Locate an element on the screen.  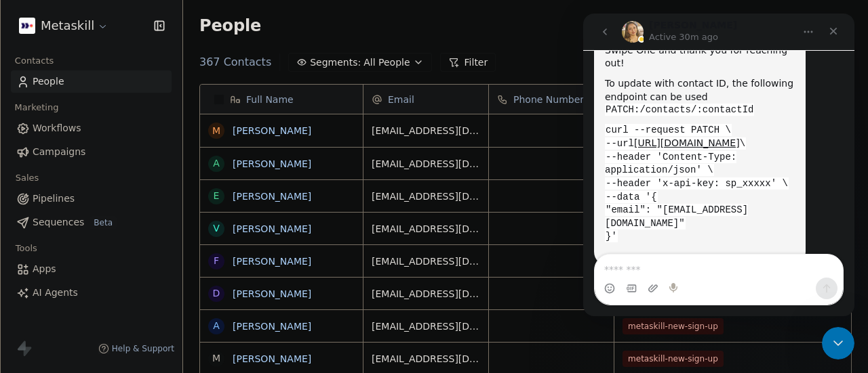
div: Harinder says… is located at coordinates (135, 145).